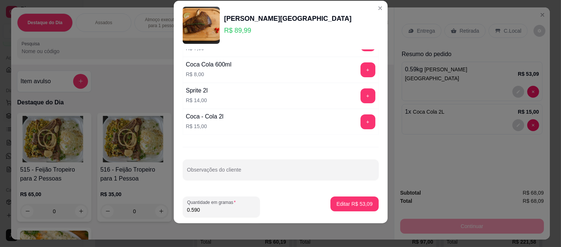 This screenshot has height=247, width=561. What do you see at coordinates (288, 30) in the screenshot?
I see `p: R$ 89,99` at bounding box center [288, 30].